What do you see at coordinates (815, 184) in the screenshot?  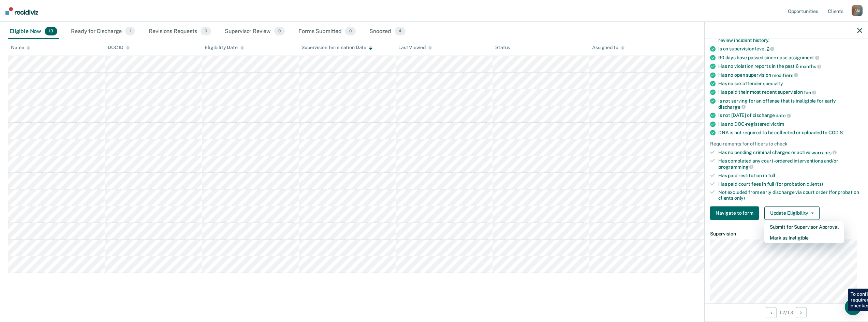 I see `span: clients)` at bounding box center [815, 184].